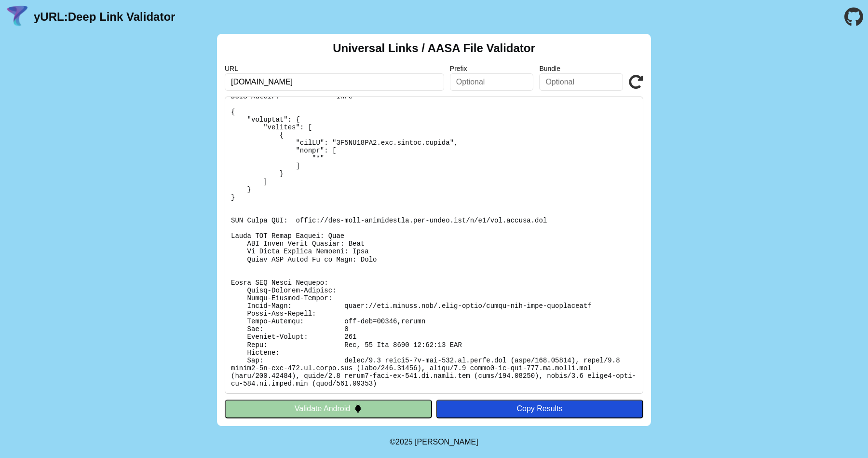  I want to click on span: 2025, so click(404, 441).